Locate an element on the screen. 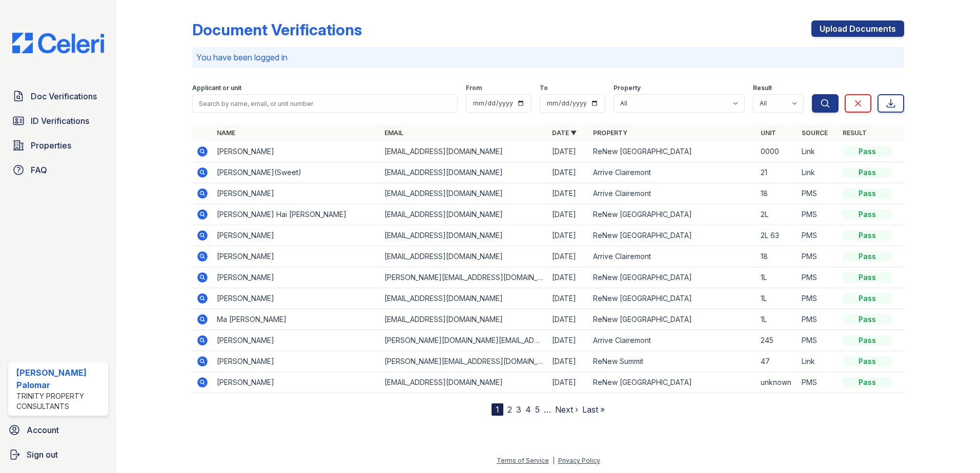 This screenshot has height=473, width=980. a: Properties is located at coordinates (58, 145).